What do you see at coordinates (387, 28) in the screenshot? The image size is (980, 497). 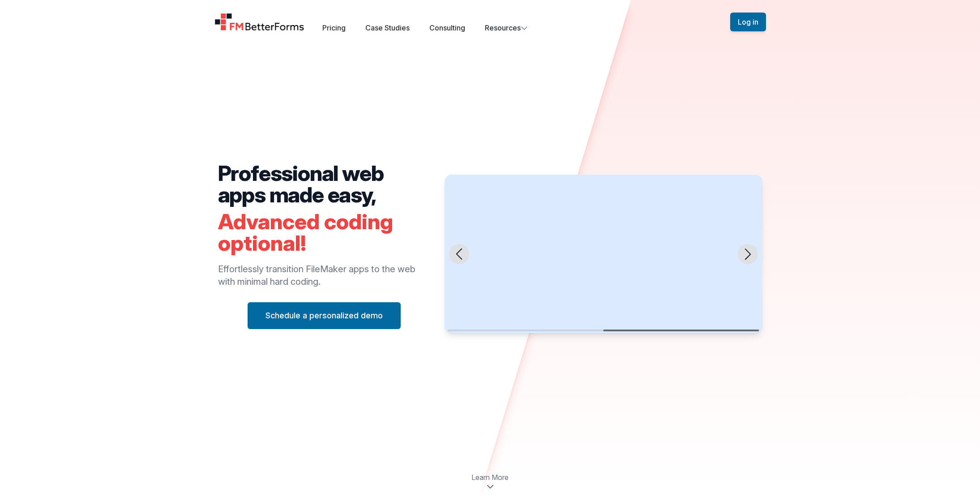 I see `a: Case Studies` at bounding box center [387, 28].